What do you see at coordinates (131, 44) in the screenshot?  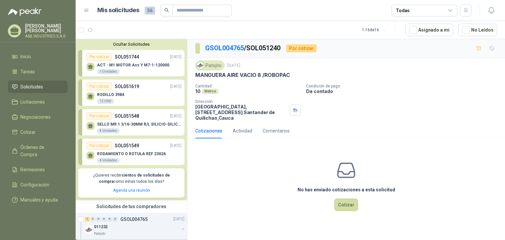 I see `button: Ocultar Solicitudes` at bounding box center [131, 44].